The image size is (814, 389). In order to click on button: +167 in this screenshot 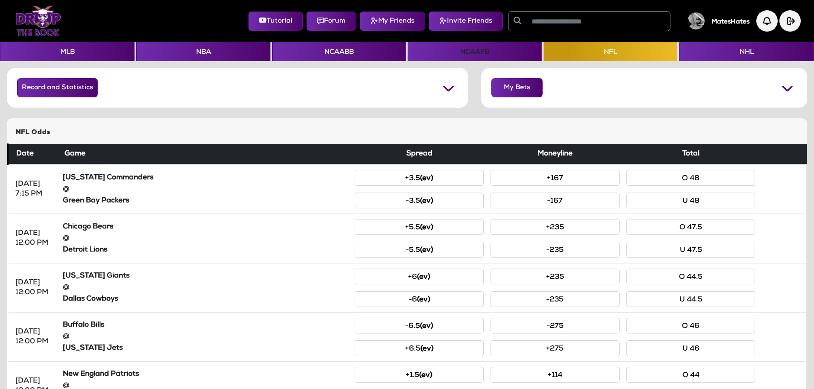, I will do `click(555, 178)`.